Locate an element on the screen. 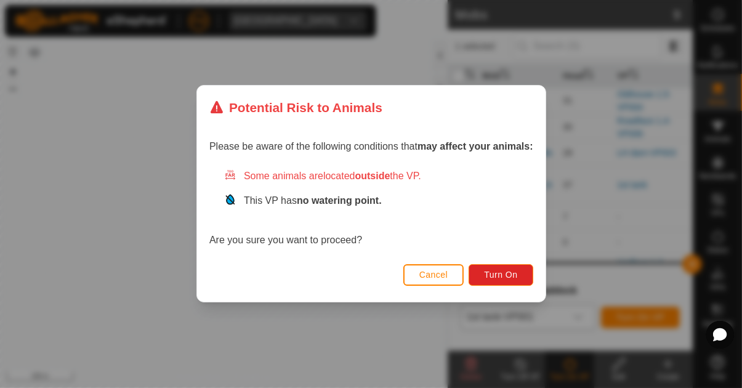 This screenshot has width=742, height=388. span: Turn On is located at coordinates (500, 275).